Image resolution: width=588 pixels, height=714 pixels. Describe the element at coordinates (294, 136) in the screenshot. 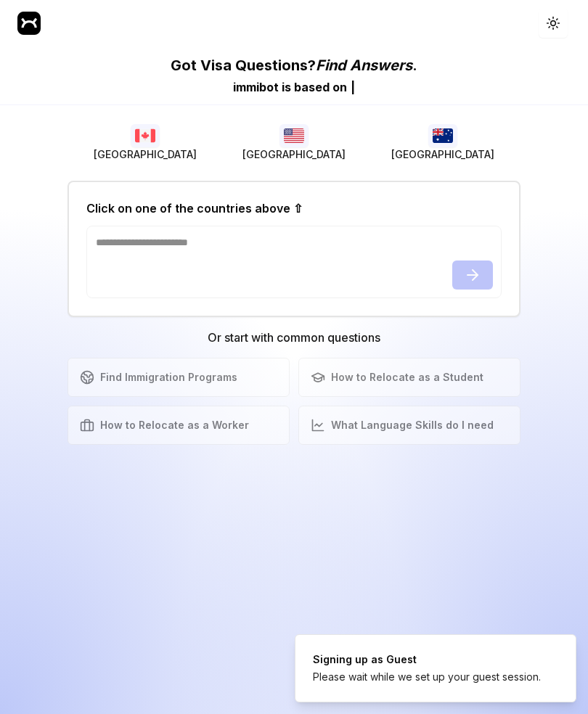

I see `img: USA flag` at that location.